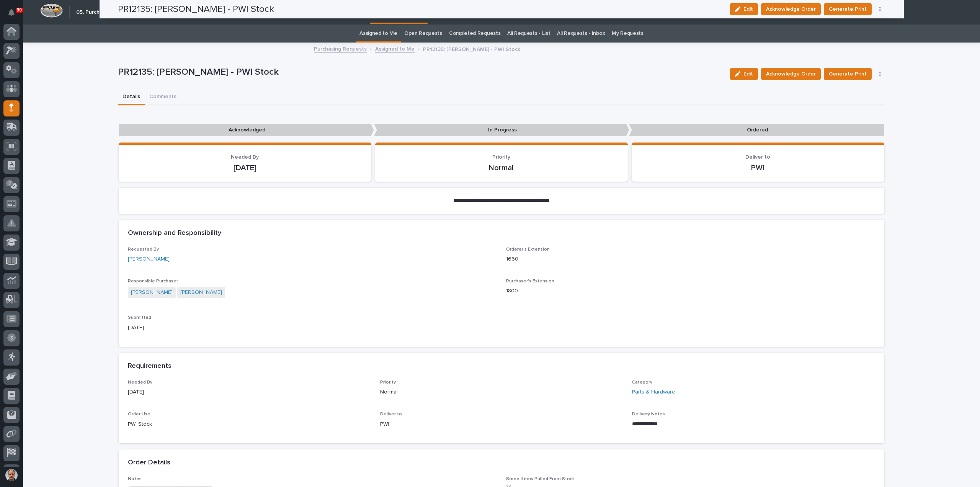 This screenshot has width=980, height=487. What do you see at coordinates (51, 11) in the screenshot?
I see `img: Workspace Logo` at bounding box center [51, 11].